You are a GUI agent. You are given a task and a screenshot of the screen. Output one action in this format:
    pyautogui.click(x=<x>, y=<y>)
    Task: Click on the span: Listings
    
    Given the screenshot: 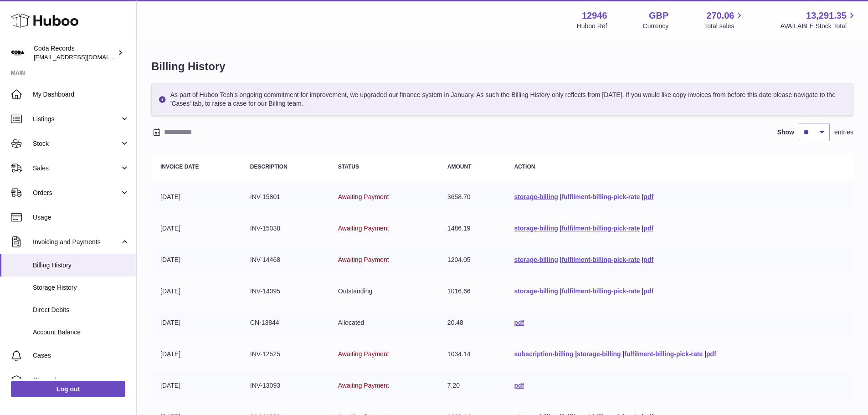 What is the action you would take?
    pyautogui.click(x=76, y=119)
    